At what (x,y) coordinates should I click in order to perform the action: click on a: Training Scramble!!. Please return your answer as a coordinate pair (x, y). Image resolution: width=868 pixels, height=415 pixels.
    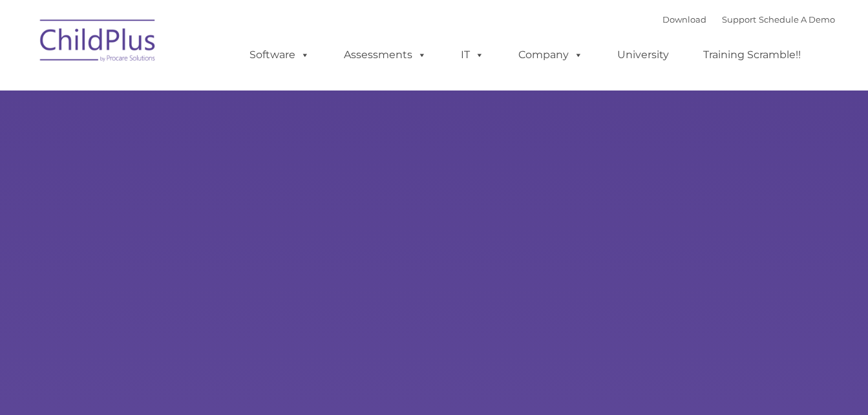
    Looking at the image, I should click on (752, 55).